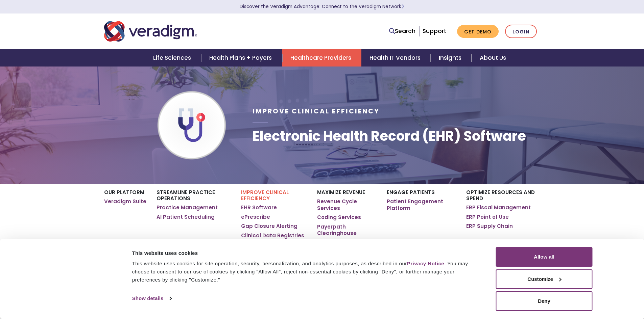  I want to click on a: Veradigm Suite, so click(125, 202).